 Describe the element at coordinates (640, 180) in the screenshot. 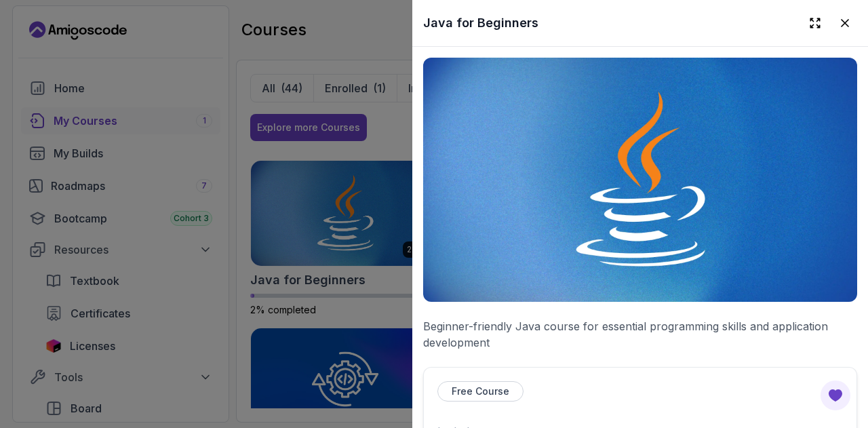

I see `img: java-for-beginners_thumbnail` at that location.